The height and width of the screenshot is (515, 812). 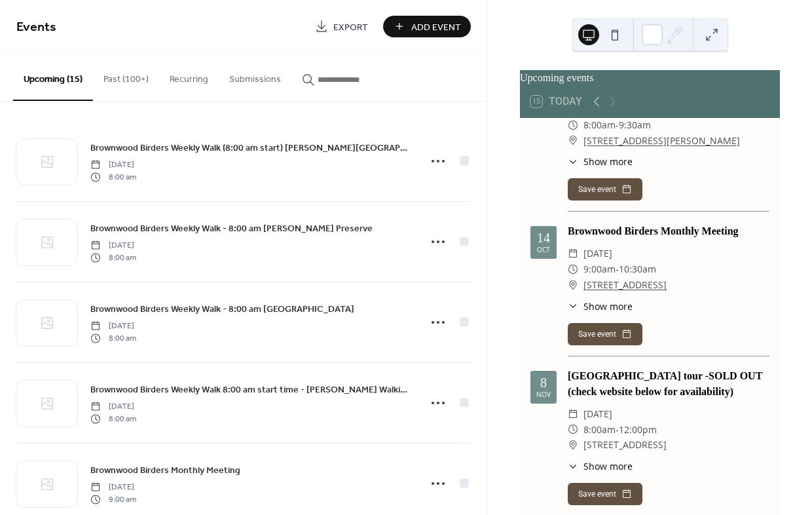 What do you see at coordinates (426, 26) in the screenshot?
I see `button: Add Event` at bounding box center [426, 26].